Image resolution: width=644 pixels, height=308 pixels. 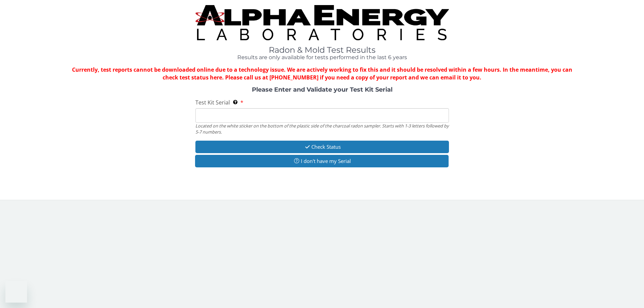 I want to click on span: Test Kit Serial, so click(x=212, y=102).